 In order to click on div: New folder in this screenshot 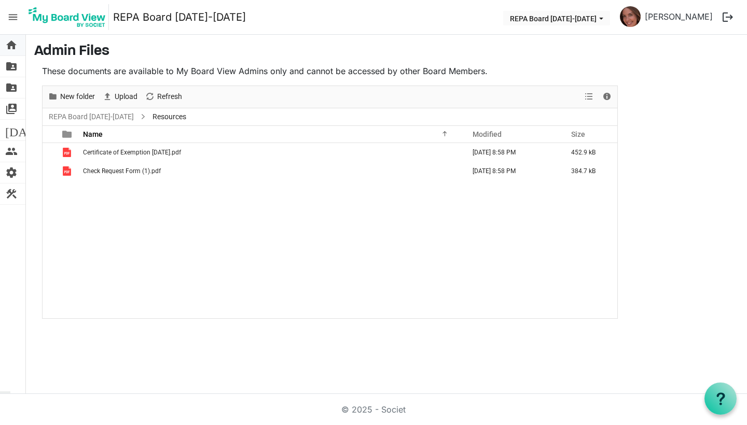, I will do `click(71, 97)`.